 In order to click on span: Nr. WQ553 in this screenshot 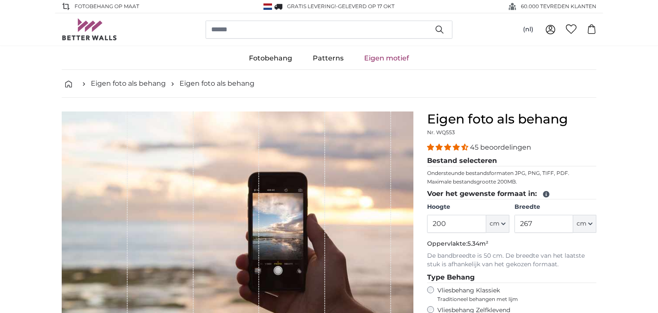, I will do `click(441, 132)`.